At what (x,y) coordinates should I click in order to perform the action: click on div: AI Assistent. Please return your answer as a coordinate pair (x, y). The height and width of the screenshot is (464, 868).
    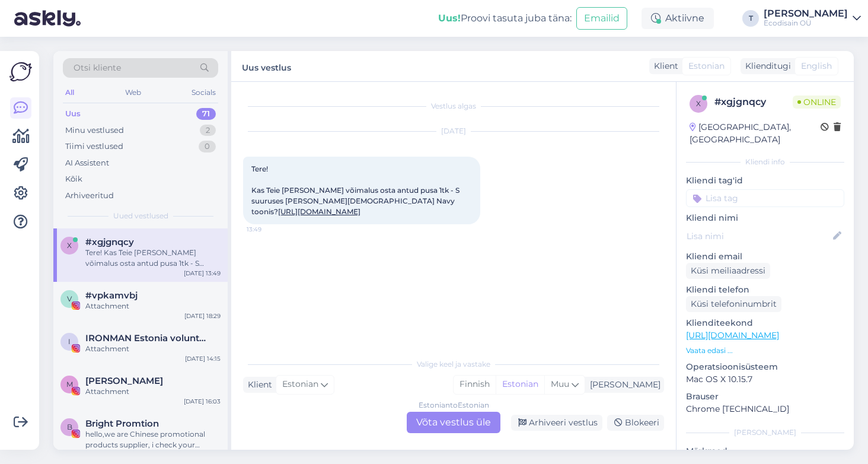
    Looking at the image, I should click on (87, 163).